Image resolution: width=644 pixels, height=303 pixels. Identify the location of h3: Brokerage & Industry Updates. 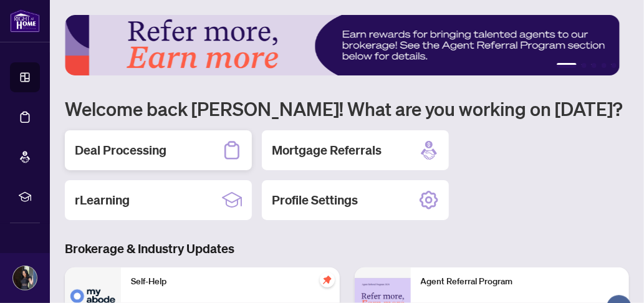
(346, 249).